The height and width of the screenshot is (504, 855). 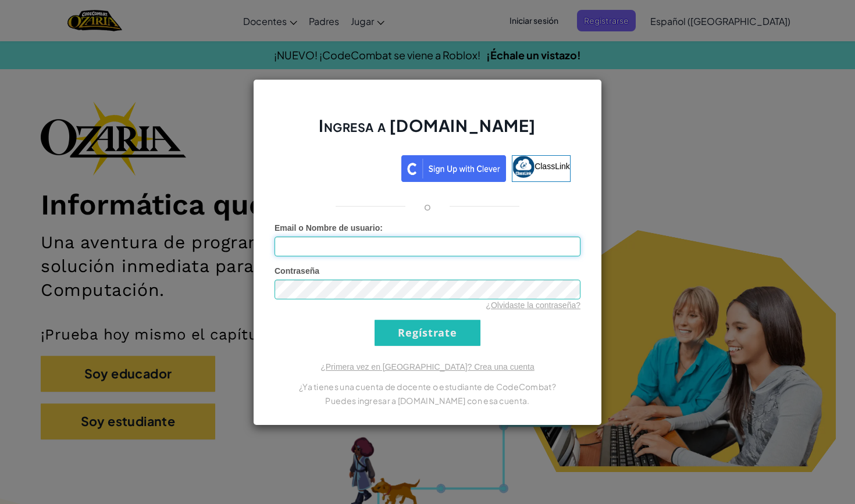 I want to click on p: o, so click(x=428, y=206).